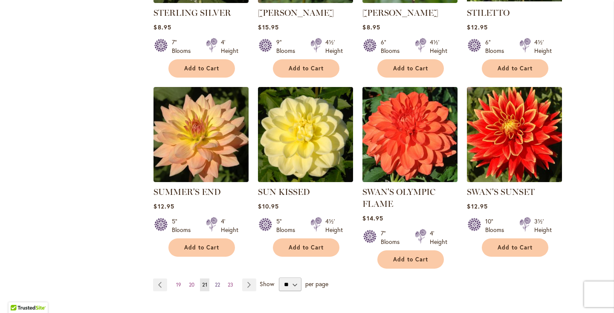  What do you see at coordinates (305, 134) in the screenshot?
I see `img: SUN KISSED` at bounding box center [305, 134].